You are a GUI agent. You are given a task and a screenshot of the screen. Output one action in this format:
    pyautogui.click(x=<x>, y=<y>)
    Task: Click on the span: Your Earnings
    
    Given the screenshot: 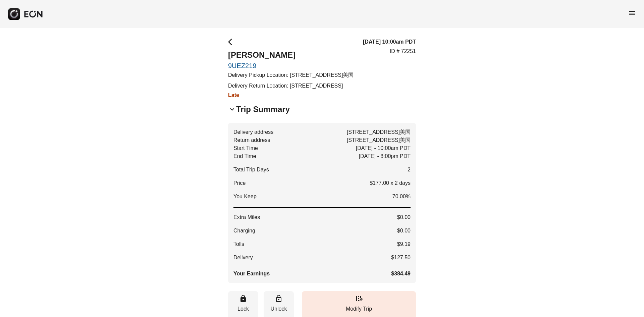 What is the action you would take?
    pyautogui.click(x=252, y=274)
    